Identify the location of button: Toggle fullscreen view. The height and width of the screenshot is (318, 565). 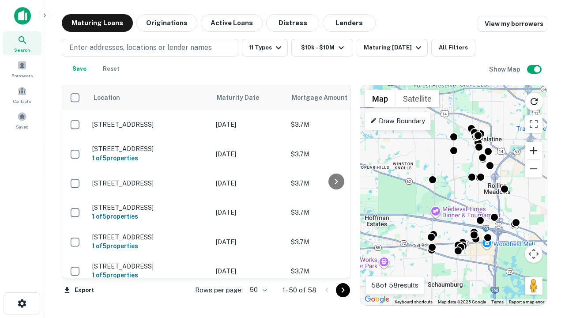
(534, 124).